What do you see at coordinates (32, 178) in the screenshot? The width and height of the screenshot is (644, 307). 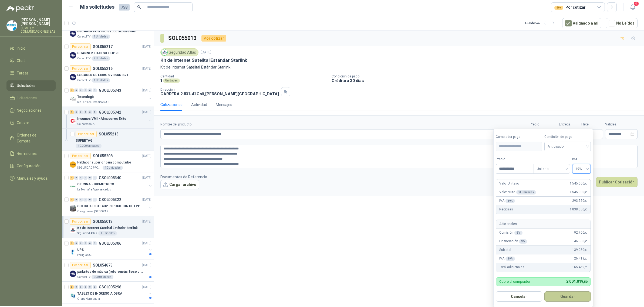 I see `span: Manuales y ayuda` at bounding box center [32, 178].